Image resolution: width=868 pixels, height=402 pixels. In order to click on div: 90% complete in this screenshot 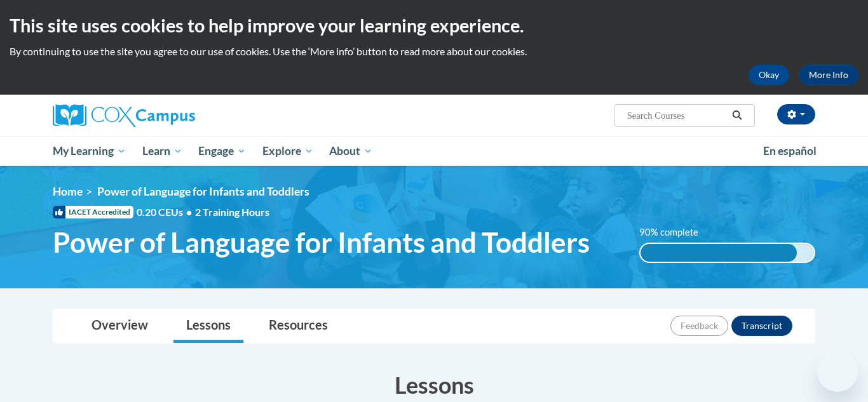, I will do `click(719, 253)`.